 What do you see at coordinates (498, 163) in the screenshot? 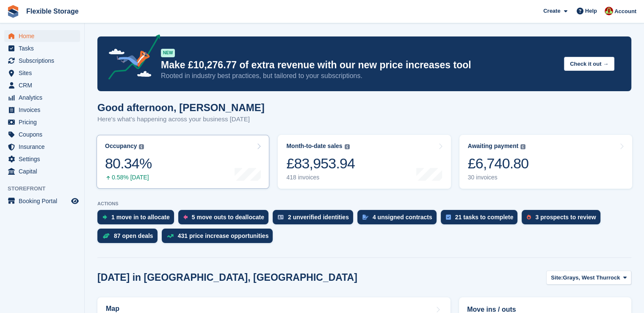
I see `div: £6,740.80` at bounding box center [498, 163].